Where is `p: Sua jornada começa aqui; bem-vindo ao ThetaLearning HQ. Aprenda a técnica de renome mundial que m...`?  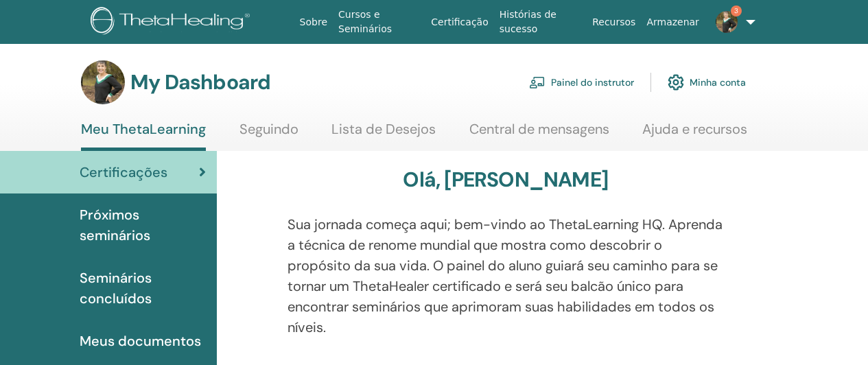
p: Sua jornada começa aqui; bem-vindo ao ThetaLearning HQ. Aprenda a técnica de renome mundial que m... is located at coordinates (506, 276).